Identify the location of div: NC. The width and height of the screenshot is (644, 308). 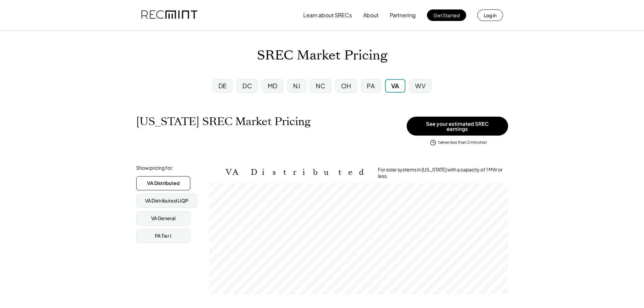
(320, 86).